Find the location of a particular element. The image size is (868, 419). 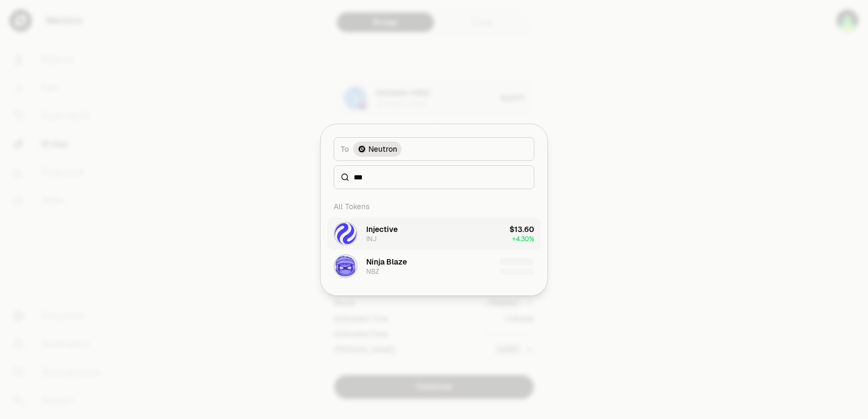

div: Ninja Blaze is located at coordinates (386, 262).